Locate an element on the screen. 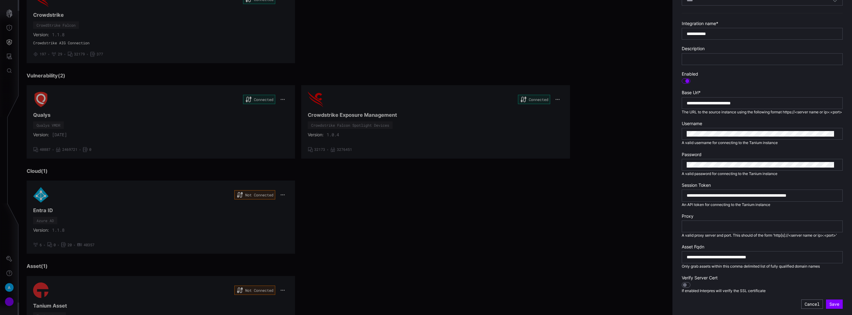 The height and width of the screenshot is (315, 852). label: Session Token is located at coordinates (763, 185).